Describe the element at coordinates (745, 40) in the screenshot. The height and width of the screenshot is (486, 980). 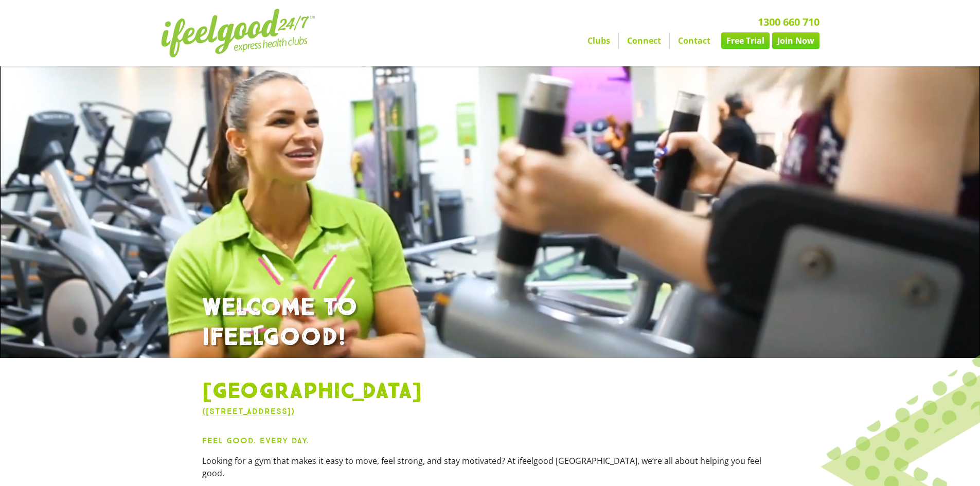
I see `a: Free Trial` at that location.